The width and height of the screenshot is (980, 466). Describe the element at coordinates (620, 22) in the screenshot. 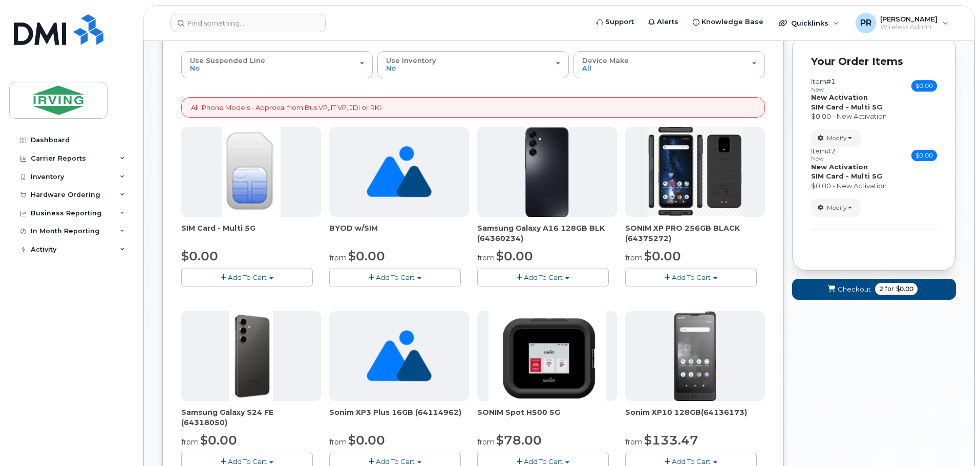

I see `span: Support` at that location.